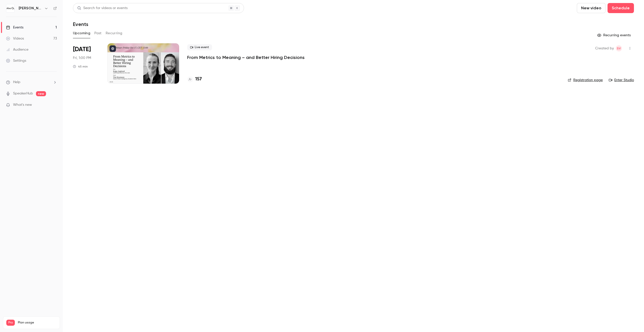 This screenshot has width=644, height=332. I want to click on span: Sara Vinell, so click(619, 48).